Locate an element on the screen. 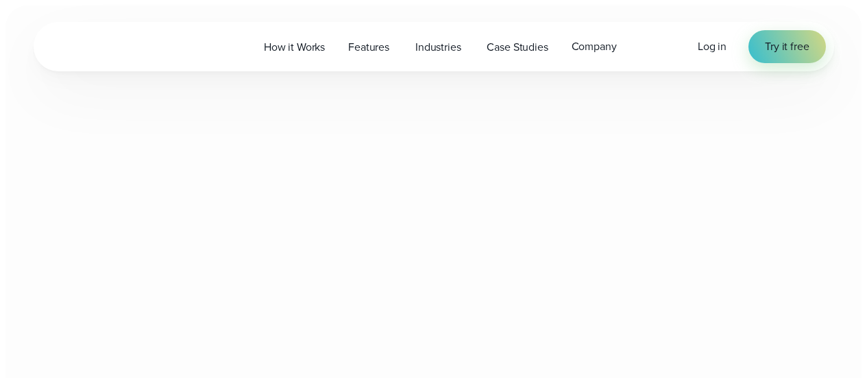  a: Log in is located at coordinates (712, 47).